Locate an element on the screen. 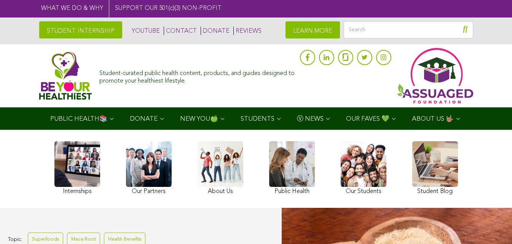 The image size is (512, 244). a: CONTACT is located at coordinates (180, 31).